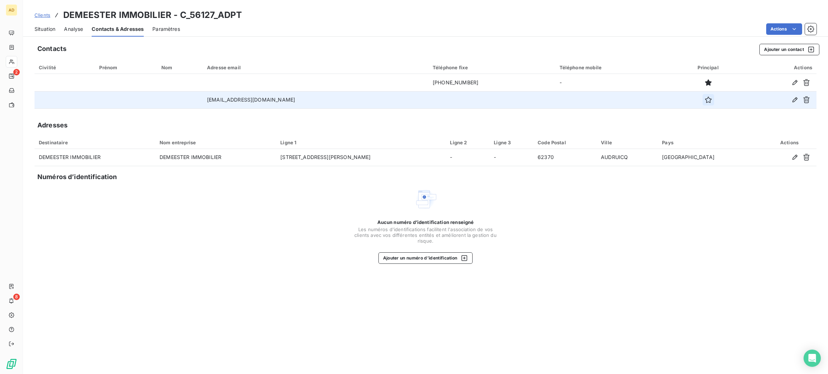 The image size is (828, 374). Describe the element at coordinates (118, 29) in the screenshot. I see `span: Contacts & Adresses` at that location.